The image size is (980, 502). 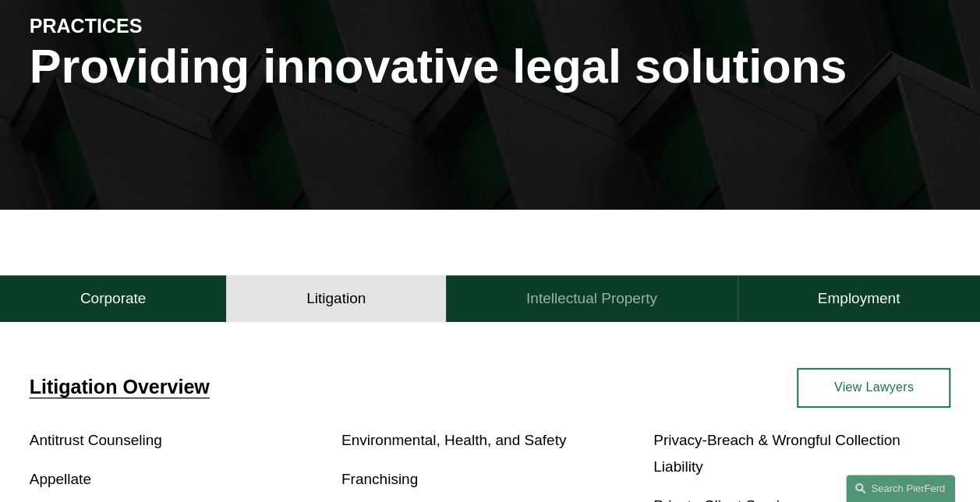 What do you see at coordinates (873, 388) in the screenshot?
I see `a: View Lawyers` at bounding box center [873, 388].